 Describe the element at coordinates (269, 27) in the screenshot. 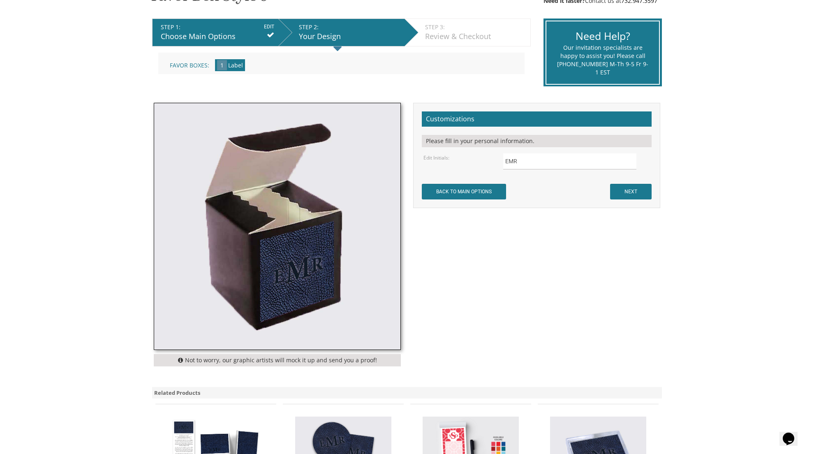

I see `input: EDIT` at that location.